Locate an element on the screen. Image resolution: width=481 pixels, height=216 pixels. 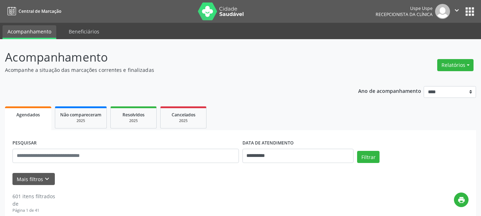
span: Agendados is located at coordinates (28, 115).